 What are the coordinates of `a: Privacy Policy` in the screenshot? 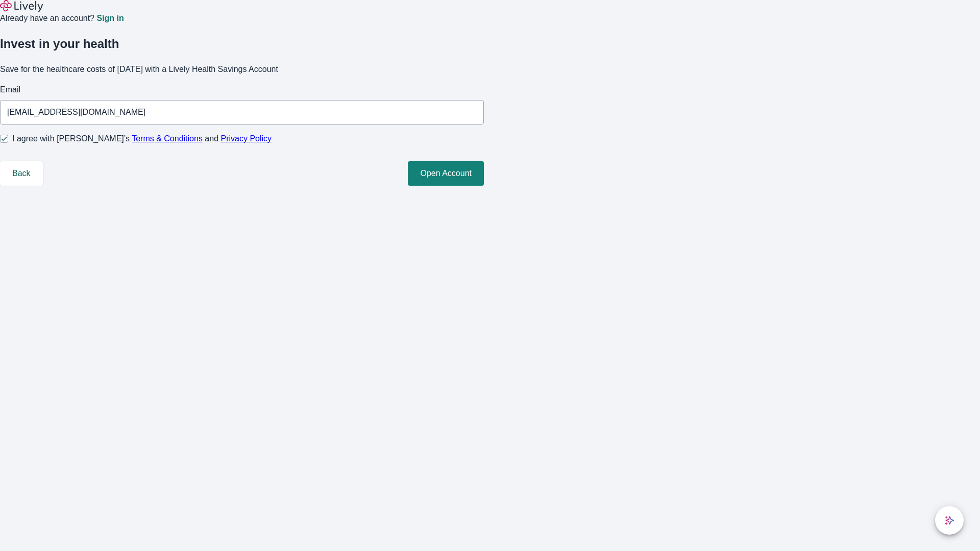 It's located at (247, 138).